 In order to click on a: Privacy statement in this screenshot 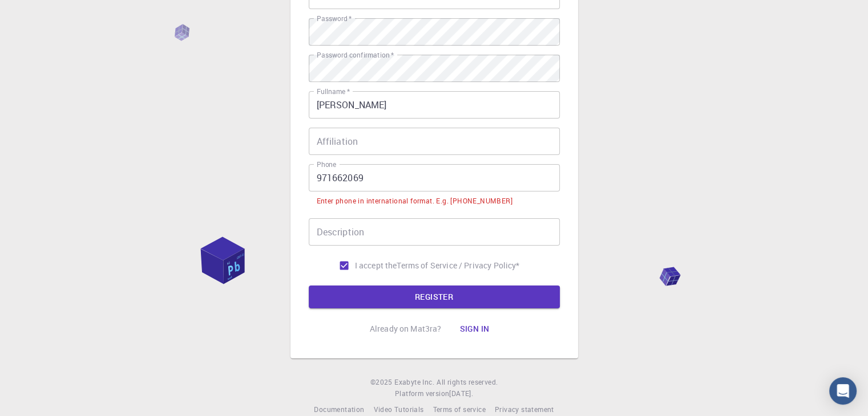, I will do `click(525, 410)`.